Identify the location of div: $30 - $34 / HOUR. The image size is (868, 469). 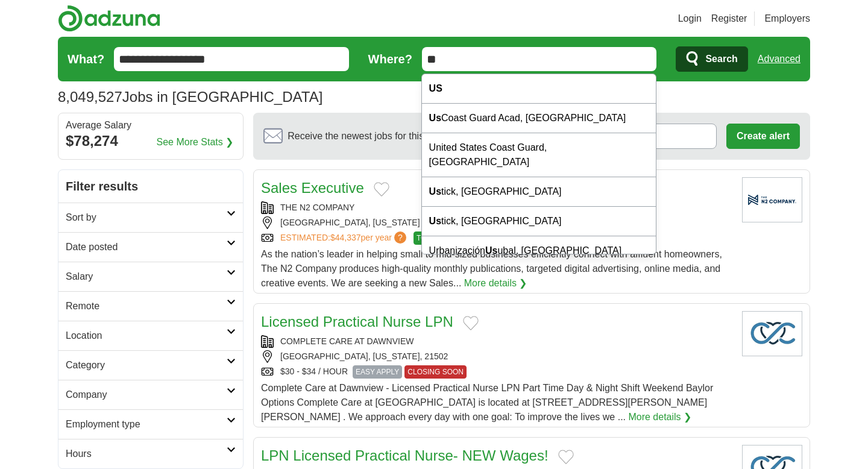
(497, 372).